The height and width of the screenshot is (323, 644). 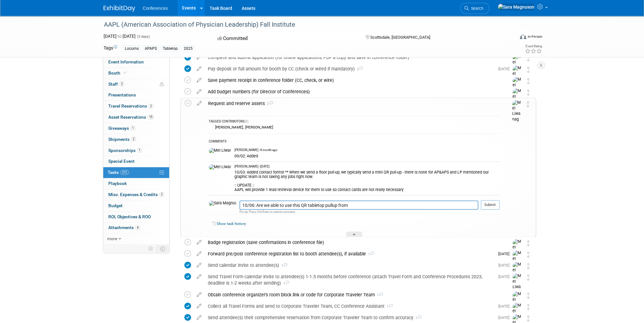 What do you see at coordinates (350, 69) in the screenshot?
I see `div: Pay deposit or full amount for booth by CC (check or wired if mandatory)` at bounding box center [350, 69].